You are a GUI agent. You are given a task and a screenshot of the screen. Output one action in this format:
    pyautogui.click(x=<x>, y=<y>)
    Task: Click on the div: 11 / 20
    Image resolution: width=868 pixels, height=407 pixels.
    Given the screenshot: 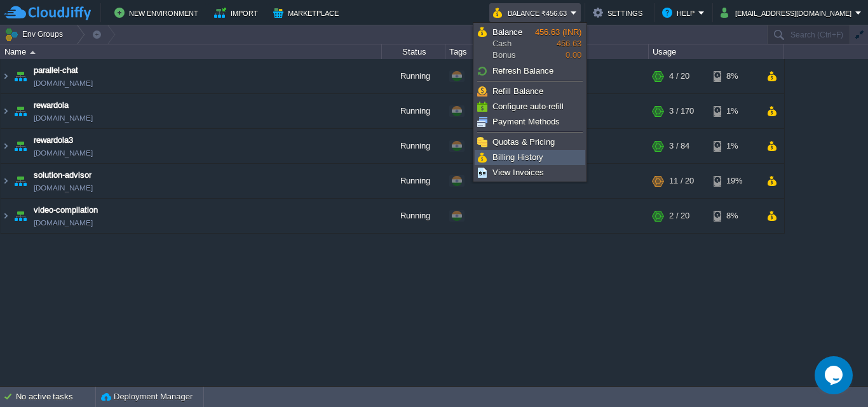 What is the action you would take?
    pyautogui.click(x=681, y=181)
    